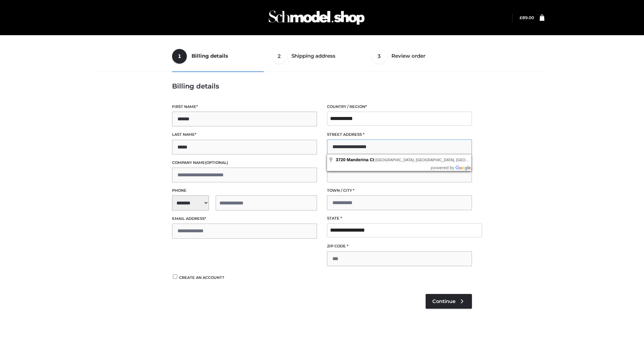 Image resolution: width=644 pixels, height=362 pixels. Describe the element at coordinates (399, 246) in the screenshot. I see `label: ZIP Code` at that location.